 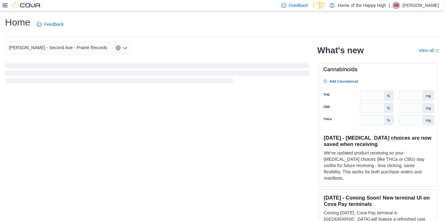 I want to click on h2: What's new, so click(x=340, y=51).